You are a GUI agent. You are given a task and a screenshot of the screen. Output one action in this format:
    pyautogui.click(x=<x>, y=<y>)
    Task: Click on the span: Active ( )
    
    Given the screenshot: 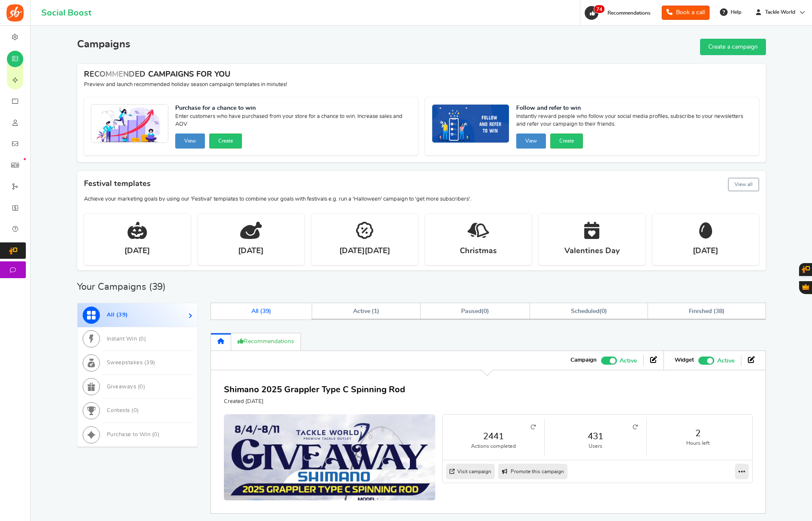 What is the action you would take?
    pyautogui.click(x=367, y=311)
    